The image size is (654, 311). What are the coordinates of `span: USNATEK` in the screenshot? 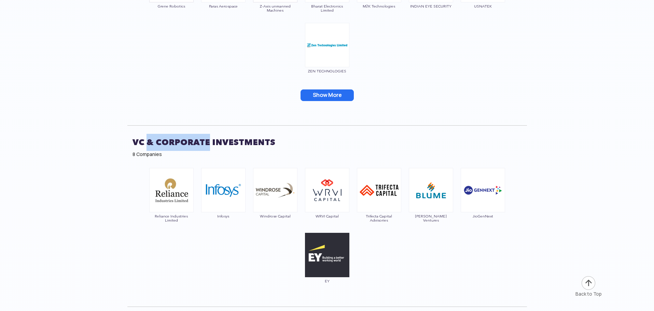 It's located at (483, 6).